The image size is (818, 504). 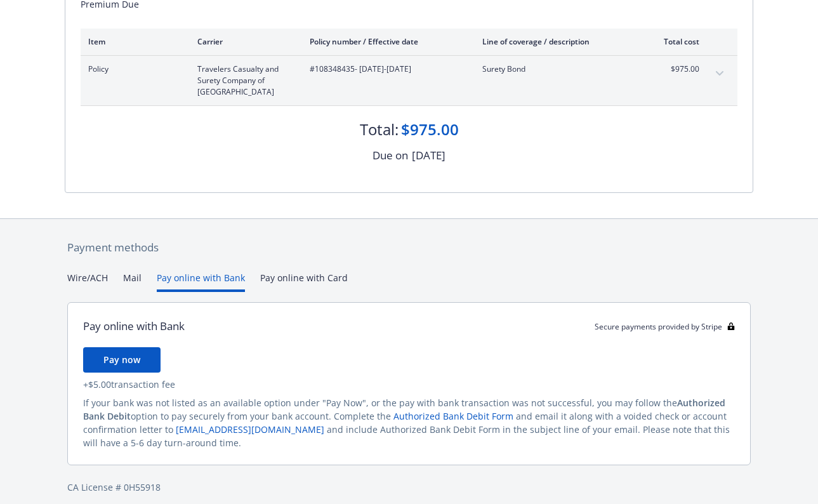 What do you see at coordinates (133, 41) in the screenshot?
I see `div: Item` at bounding box center [133, 41].